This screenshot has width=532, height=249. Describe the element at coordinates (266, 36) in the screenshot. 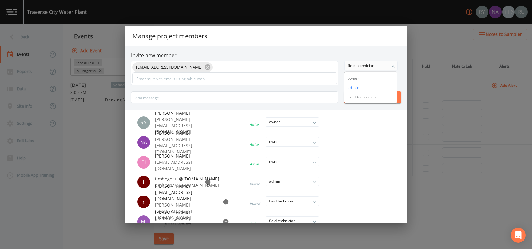

I see `h2: Manage project members` at that location.